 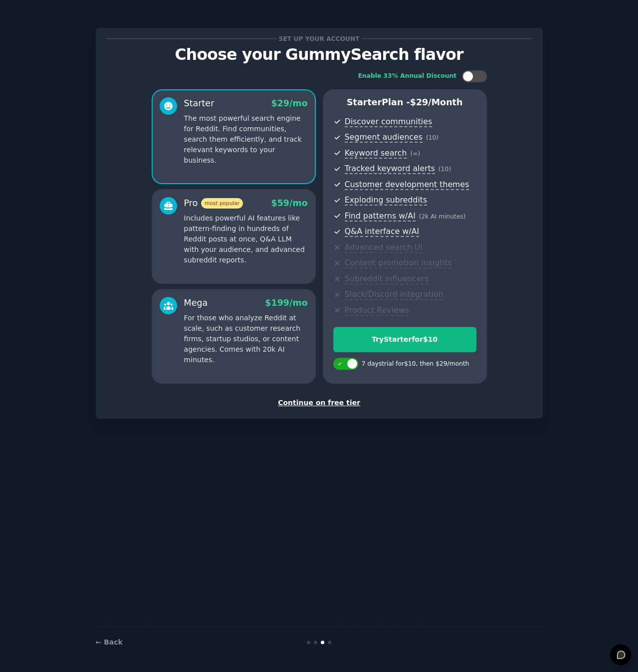 What do you see at coordinates (376, 153) in the screenshot?
I see `span: Keyword search` at bounding box center [376, 153].